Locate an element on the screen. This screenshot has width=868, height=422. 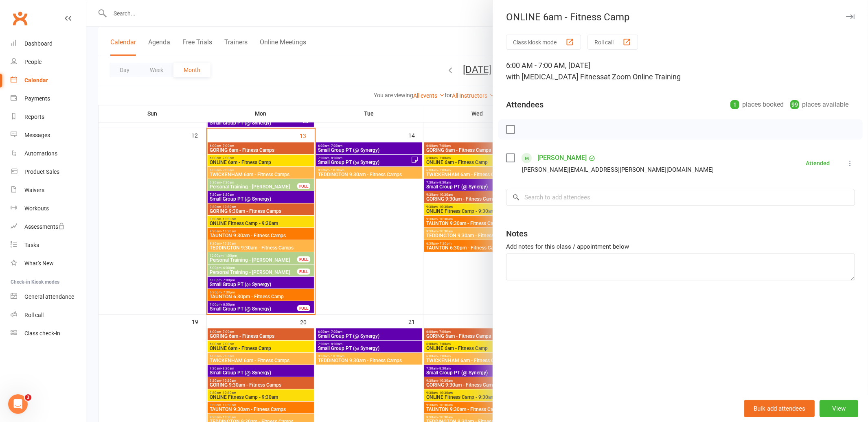
a: Product Sales is located at coordinates (48, 172).